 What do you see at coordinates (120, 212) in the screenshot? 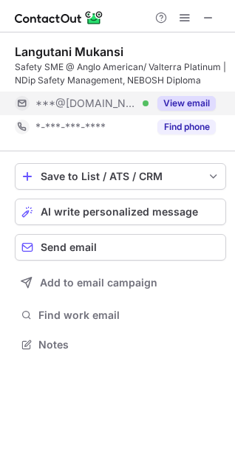
I see `button: AI write personalized message` at bounding box center [120, 212].